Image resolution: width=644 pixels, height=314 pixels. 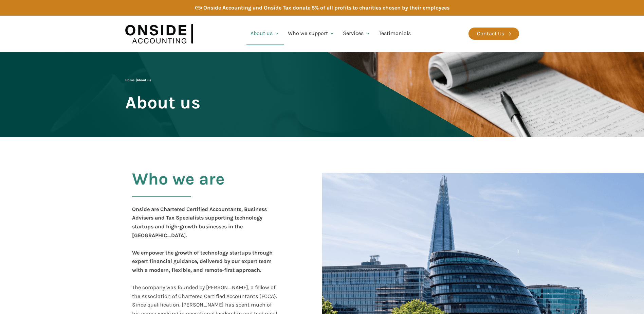 What do you see at coordinates (199, 222) in the screenshot?
I see `b: Onside are Chartered Certified Accountants, Business Advisers and Tax Specialists supporting tech...` at bounding box center [199, 222].